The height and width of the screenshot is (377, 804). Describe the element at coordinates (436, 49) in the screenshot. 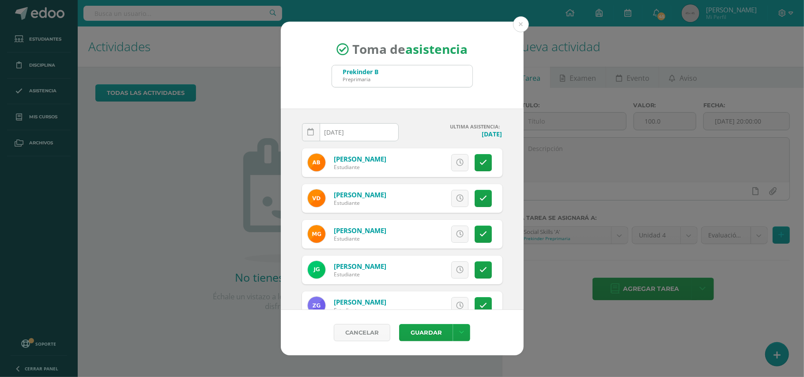

I see `strong: asistencia` at that location.